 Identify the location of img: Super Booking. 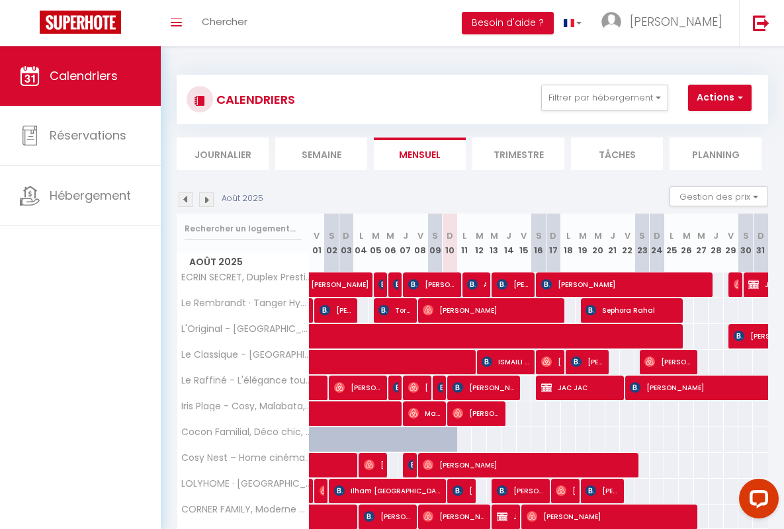
(80, 22).